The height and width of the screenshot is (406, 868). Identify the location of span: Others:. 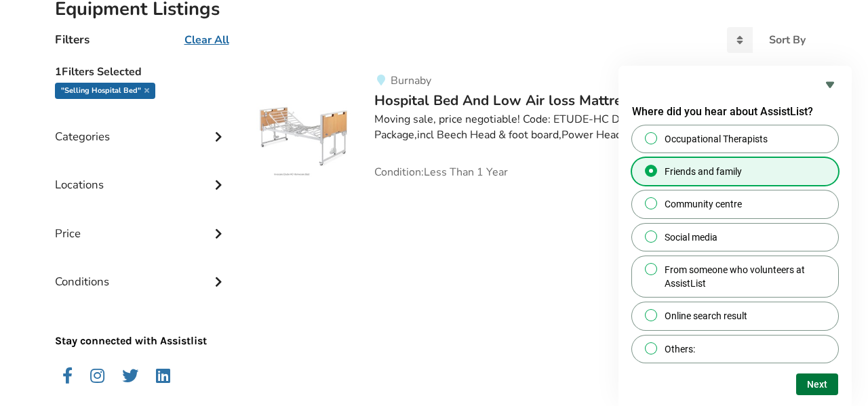
(679, 349).